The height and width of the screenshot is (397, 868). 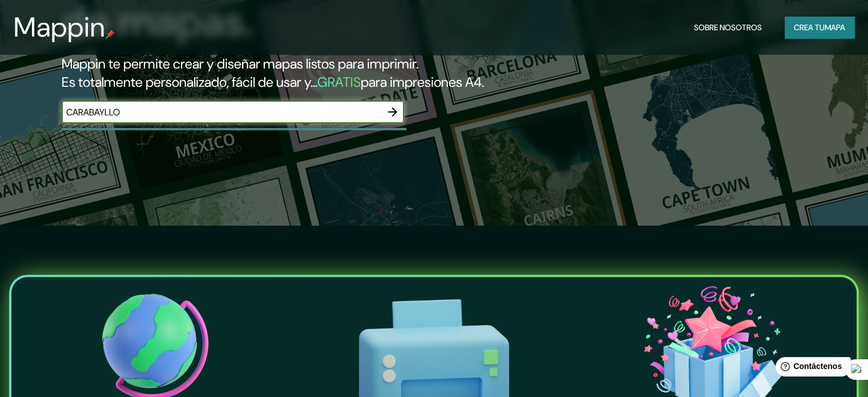 I want to click on font: Sobre nosotros, so click(x=727, y=28).